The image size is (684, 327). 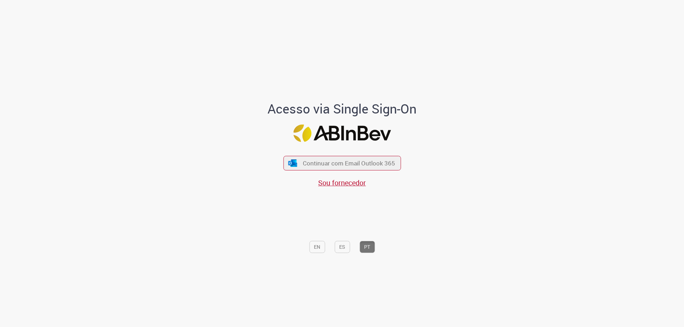 What do you see at coordinates (342, 109) in the screenshot?
I see `h1: Acesso via Single Sign-On` at bounding box center [342, 109].